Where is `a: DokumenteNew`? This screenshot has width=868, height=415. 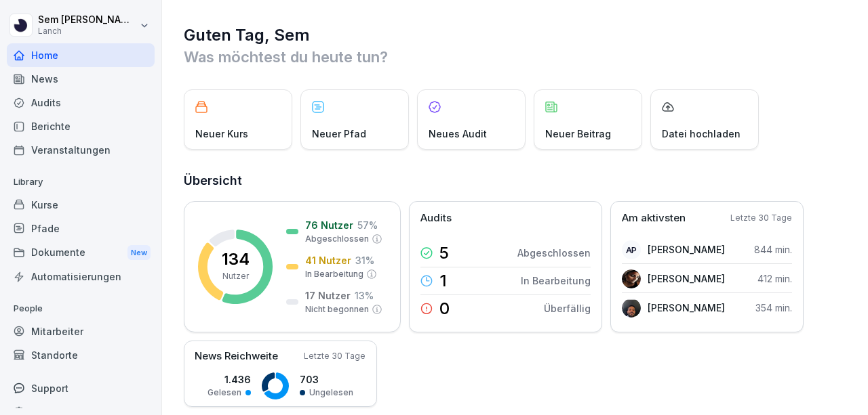 a: DokumenteNew is located at coordinates (81, 252).